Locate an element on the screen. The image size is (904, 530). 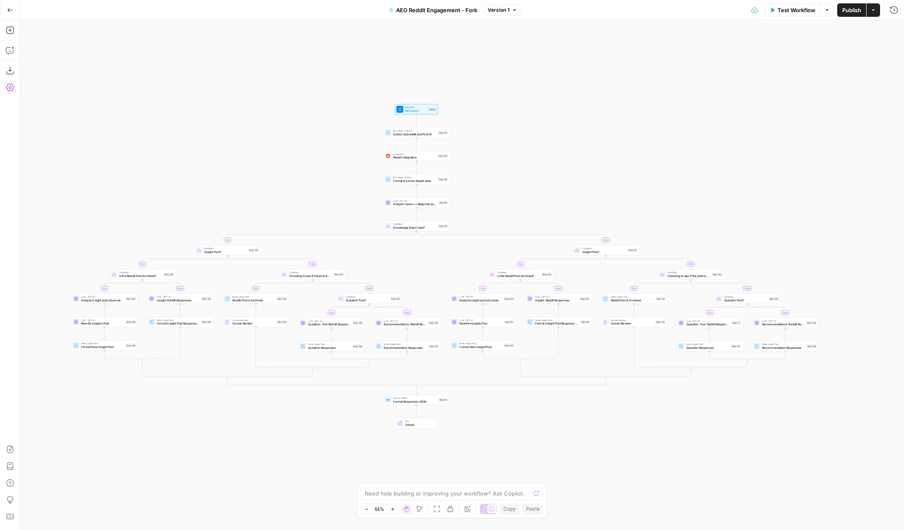
div: LLM · GPT-4.1Rewrite Insights PostStep 141 is located at coordinates (482, 322).